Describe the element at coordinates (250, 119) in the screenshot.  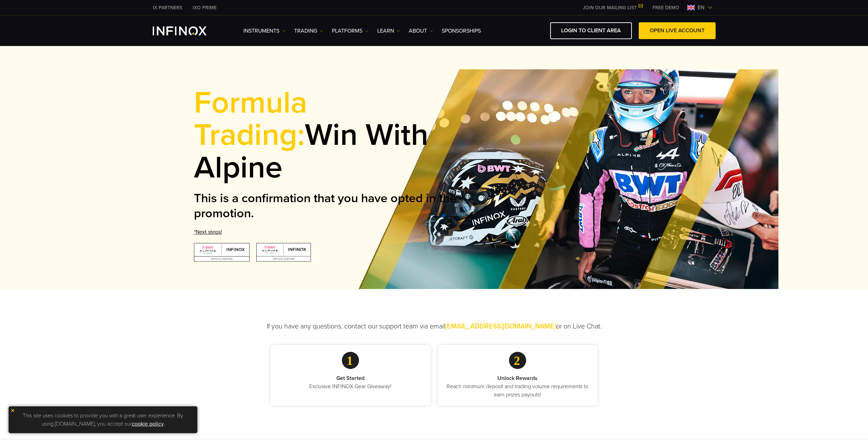
I see `span: Formula Trading:` at that location.